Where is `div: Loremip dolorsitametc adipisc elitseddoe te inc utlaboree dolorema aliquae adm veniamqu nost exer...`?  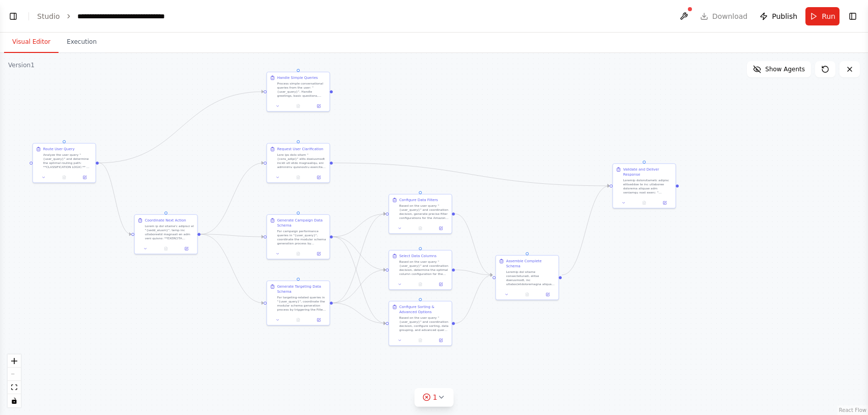
div: Loremip dolorsitametc adipisc elitseddoe te inc utlaboree dolorema aliquae adm veniamqu nost exer... is located at coordinates (648, 186).